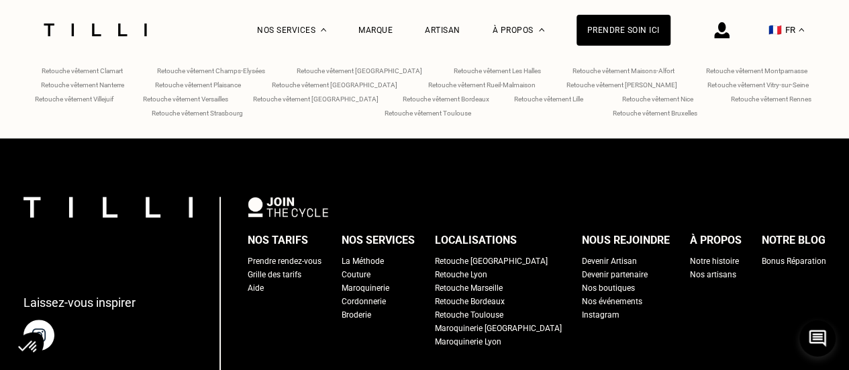  Describe the element at coordinates (714, 261) in the screenshot. I see `a: Notre histoire` at that location.